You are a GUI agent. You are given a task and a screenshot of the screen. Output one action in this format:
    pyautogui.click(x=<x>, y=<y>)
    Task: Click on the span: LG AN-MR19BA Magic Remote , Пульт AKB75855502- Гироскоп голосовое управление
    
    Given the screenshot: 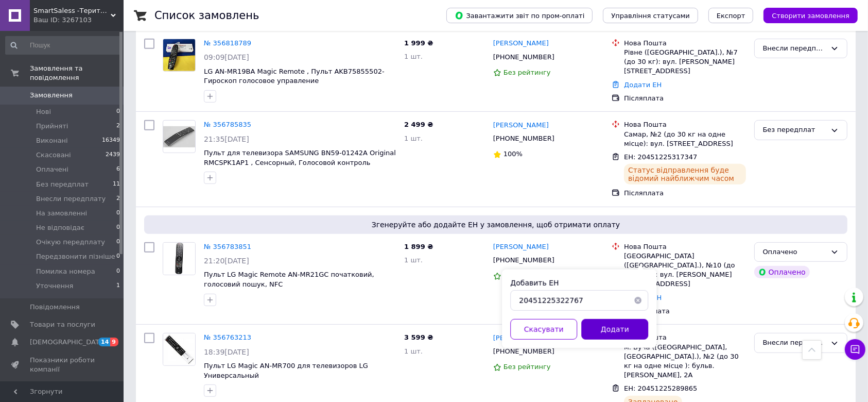 What is the action you would take?
    pyautogui.click(x=294, y=76)
    